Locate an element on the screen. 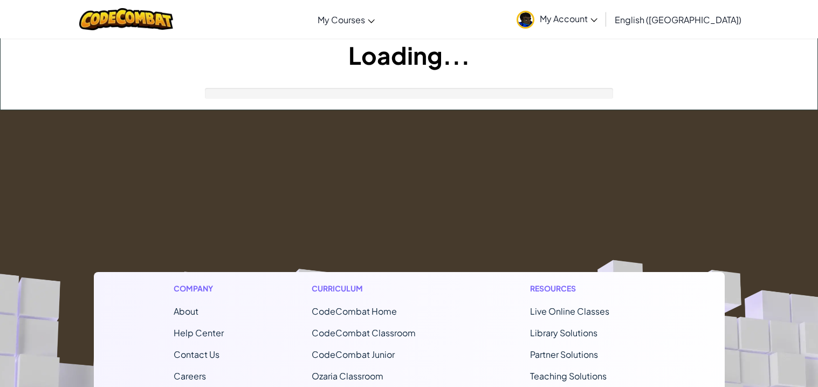 The height and width of the screenshot is (387, 818). a: Ozaria Classroom is located at coordinates (347, 375).